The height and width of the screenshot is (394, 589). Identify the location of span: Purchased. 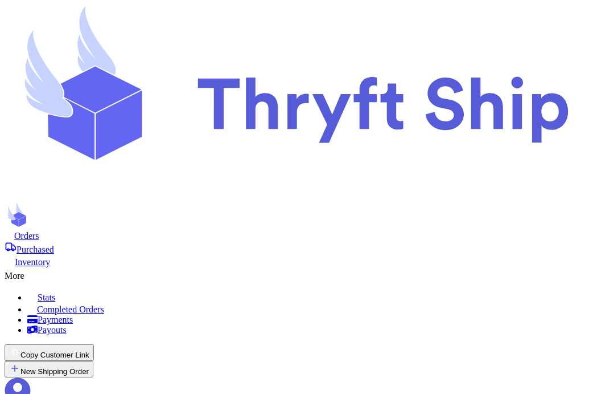
(35, 249).